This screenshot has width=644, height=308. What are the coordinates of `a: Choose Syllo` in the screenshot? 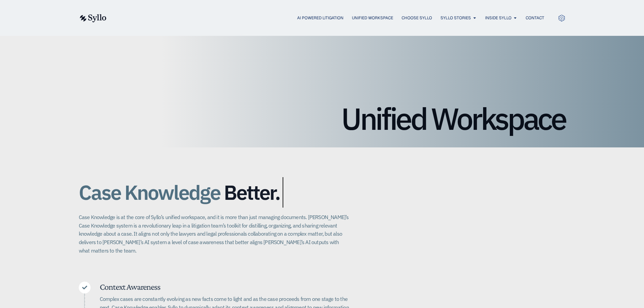 It's located at (417, 18).